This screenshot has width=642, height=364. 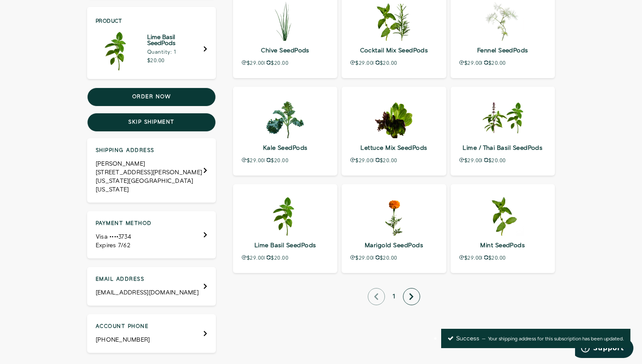 I want to click on div: Shipping address, so click(x=152, y=170).